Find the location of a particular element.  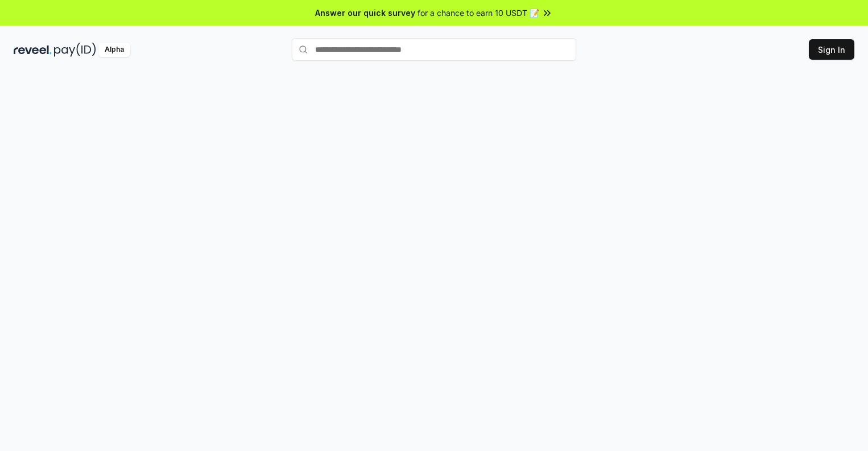

img: pay_id is located at coordinates (75, 49).